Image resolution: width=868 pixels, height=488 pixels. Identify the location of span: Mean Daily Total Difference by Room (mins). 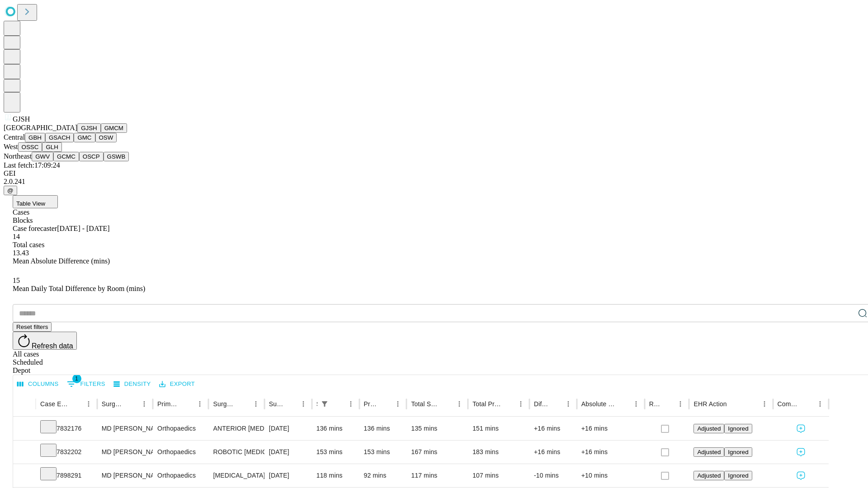
(79, 288).